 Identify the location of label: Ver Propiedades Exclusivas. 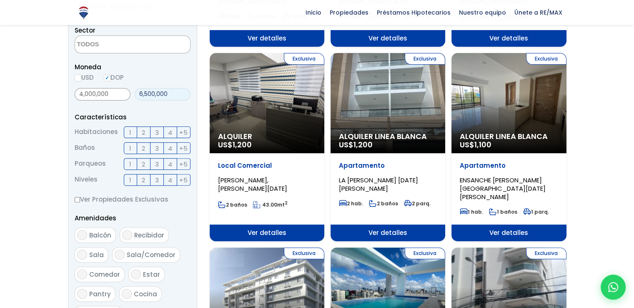
(133, 199).